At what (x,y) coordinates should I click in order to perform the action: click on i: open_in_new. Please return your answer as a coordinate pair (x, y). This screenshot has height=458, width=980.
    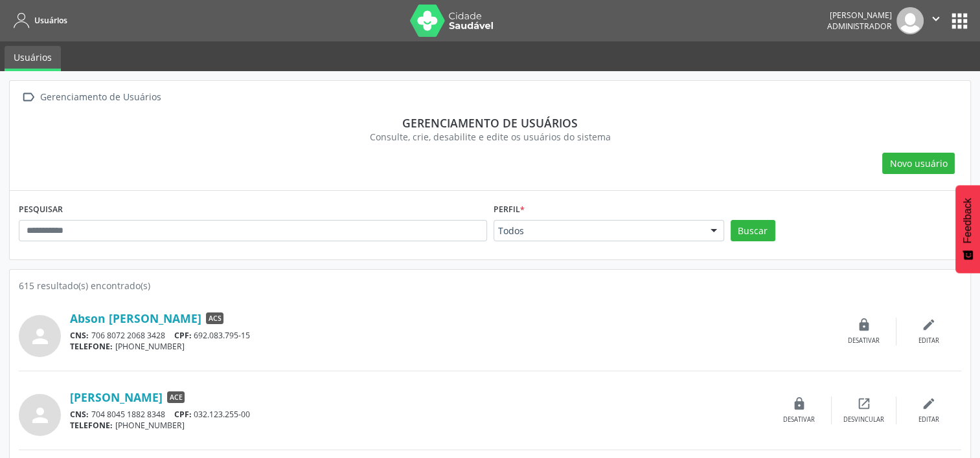
    Looking at the image, I should click on (865, 404).